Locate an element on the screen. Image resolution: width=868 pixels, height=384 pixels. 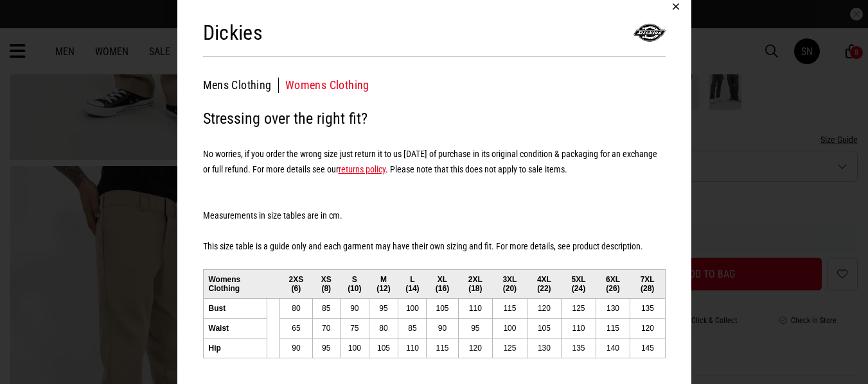
td: 145 is located at coordinates (648, 347).